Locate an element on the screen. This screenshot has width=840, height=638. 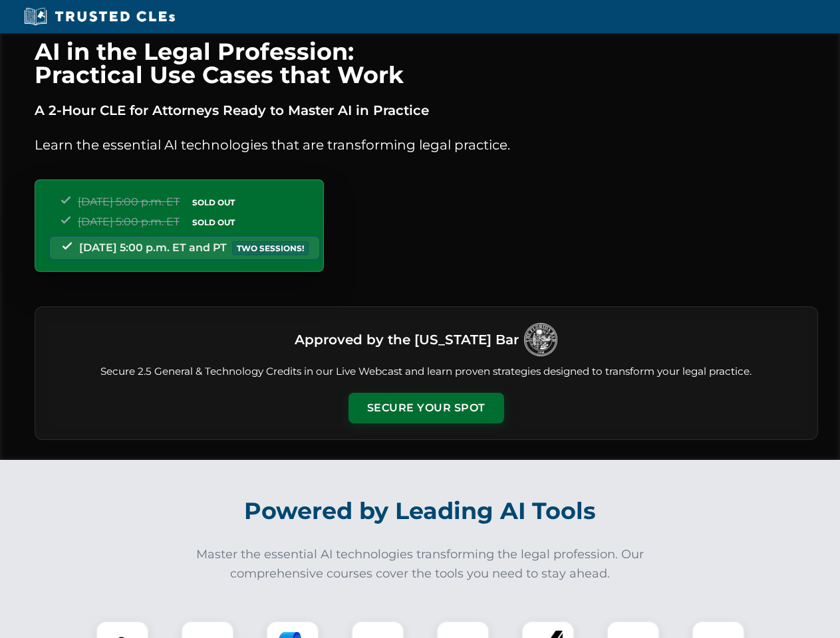
p: Learn the essential AI technologies that are transforming legal practice. is located at coordinates (426, 145).